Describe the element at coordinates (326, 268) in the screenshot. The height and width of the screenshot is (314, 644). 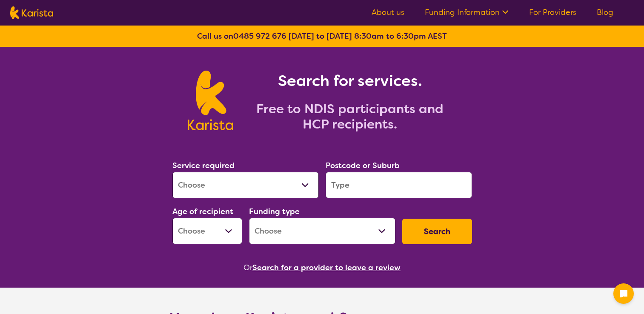
I see `button: Search for a provider to leave a review` at that location.